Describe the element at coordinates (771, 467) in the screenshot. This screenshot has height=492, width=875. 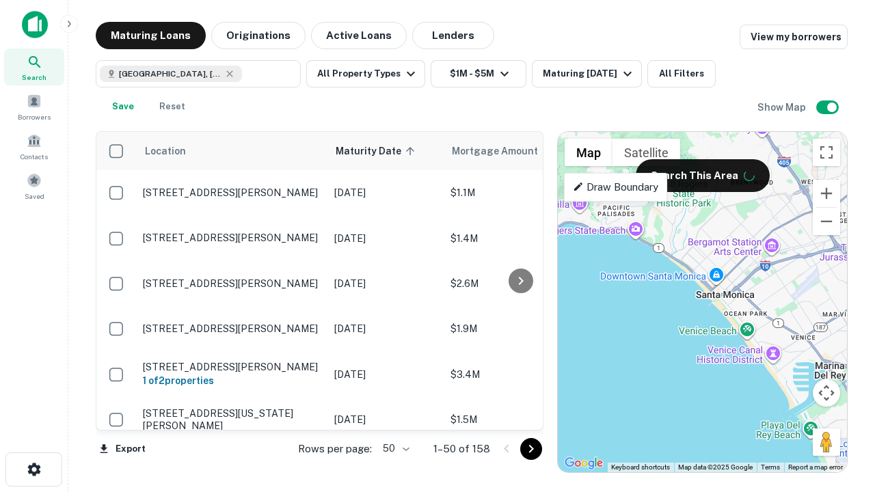
I see `a: Terms (opens in new tab)` at that location.